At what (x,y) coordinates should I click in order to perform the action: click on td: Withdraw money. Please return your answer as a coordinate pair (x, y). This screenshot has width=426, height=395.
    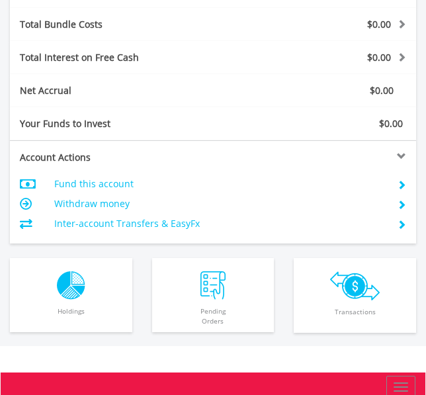
    Looking at the image, I should click on (220, 204).